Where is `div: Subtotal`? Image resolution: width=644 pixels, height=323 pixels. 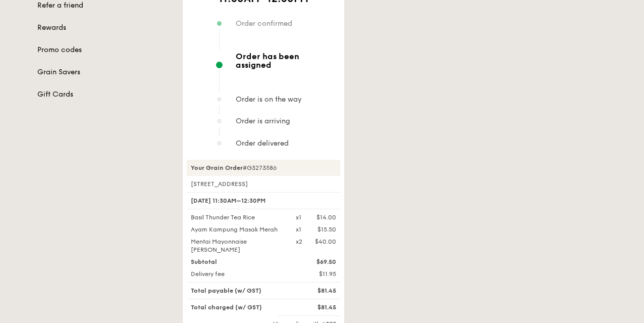
div: Subtotal is located at coordinates (238, 262).